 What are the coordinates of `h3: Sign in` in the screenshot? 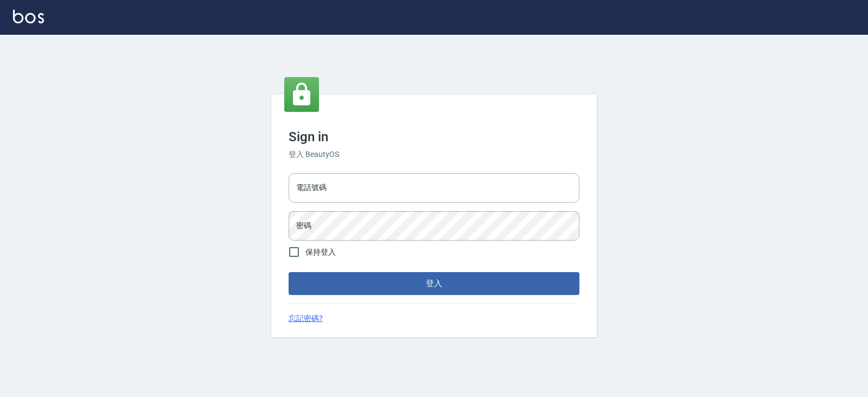 It's located at (434, 137).